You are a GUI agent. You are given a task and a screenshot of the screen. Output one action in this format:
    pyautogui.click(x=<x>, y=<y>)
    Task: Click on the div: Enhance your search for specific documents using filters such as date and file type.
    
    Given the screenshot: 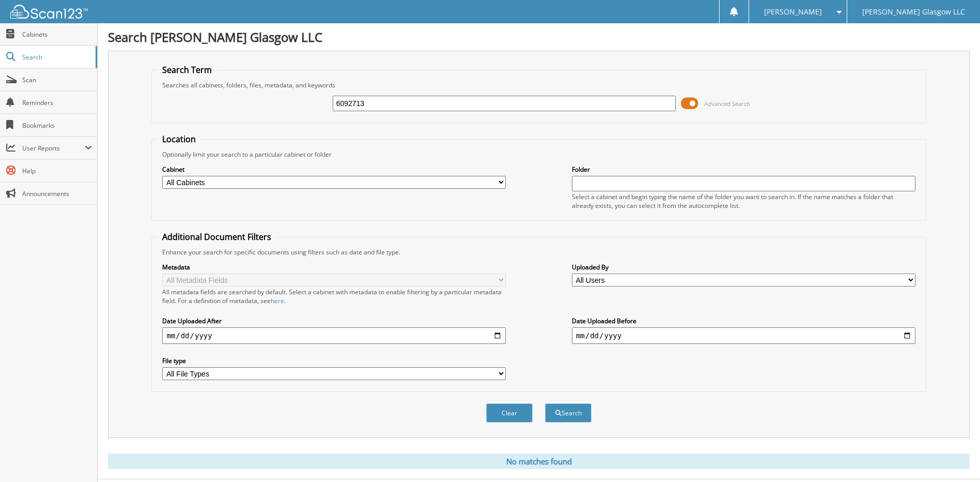 What is the action you would take?
    pyautogui.click(x=538, y=252)
    